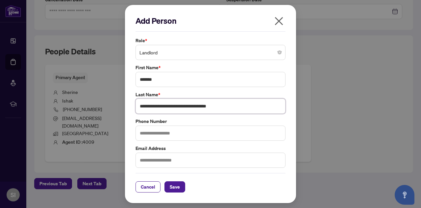 The width and height of the screenshot is (421, 208). What do you see at coordinates (211, 67) in the screenshot?
I see `label: First Name` at bounding box center [211, 67].